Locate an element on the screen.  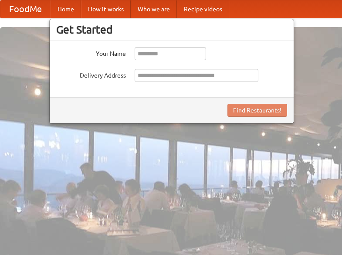
label: Delivery Address is located at coordinates (91, 74).